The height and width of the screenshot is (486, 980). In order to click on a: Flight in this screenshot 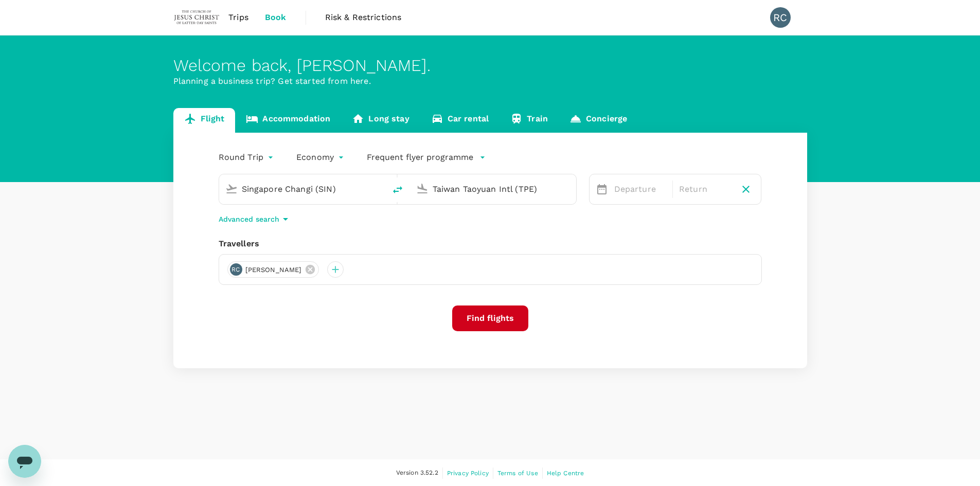, I will do `click(204, 120)`.